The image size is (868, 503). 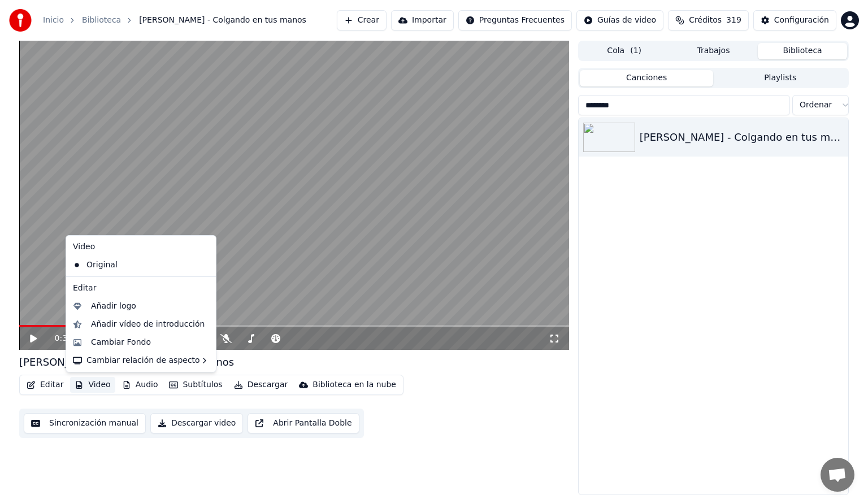 I want to click on button: Sincronización manual, so click(x=85, y=423).